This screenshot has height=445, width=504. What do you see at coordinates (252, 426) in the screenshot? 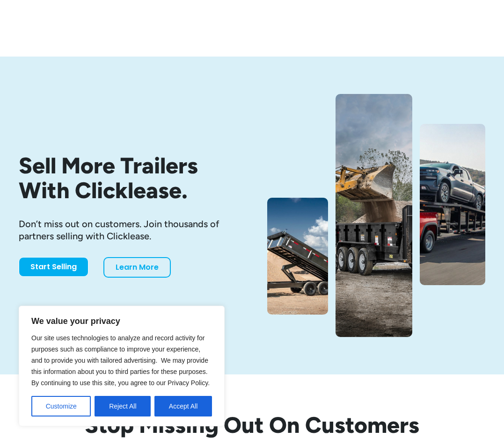
I see `h2: Stop Missing Out On Customers` at bounding box center [252, 426].